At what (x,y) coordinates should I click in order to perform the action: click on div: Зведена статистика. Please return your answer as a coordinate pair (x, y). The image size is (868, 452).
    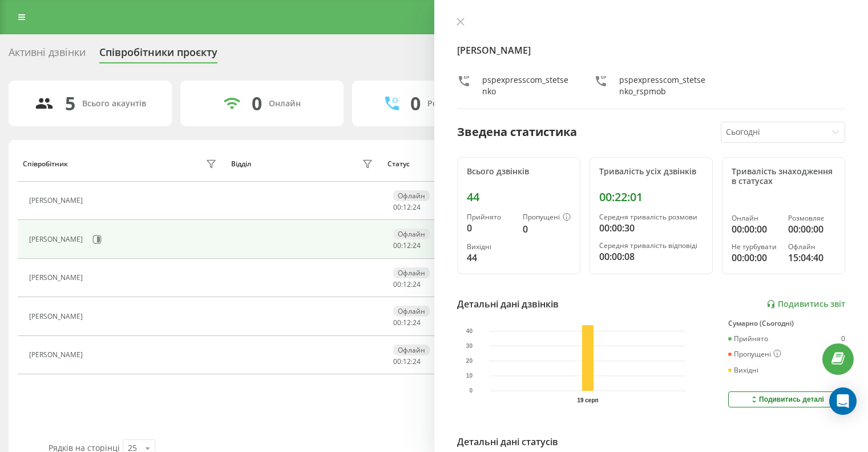
    Looking at the image, I should click on (517, 132).